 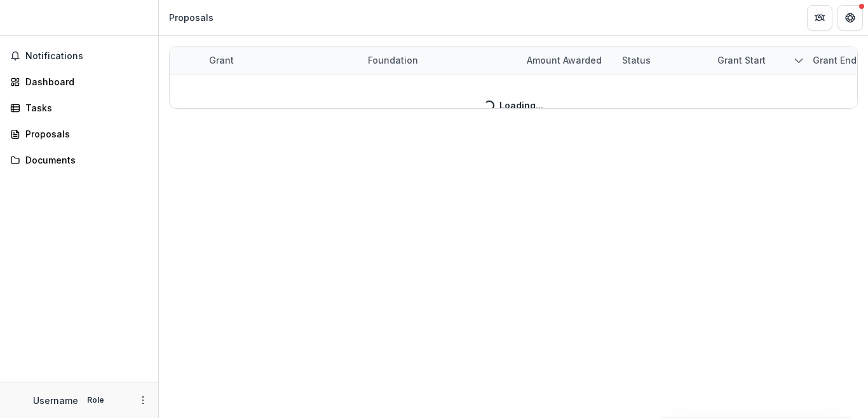 What do you see at coordinates (191, 17) in the screenshot?
I see `nav: breadcrumb` at bounding box center [191, 17].